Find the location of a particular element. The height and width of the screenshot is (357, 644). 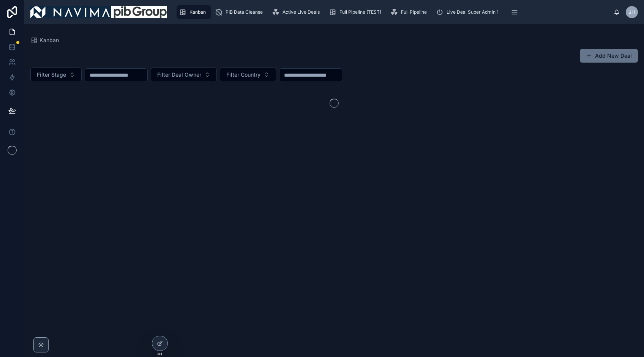

span: Live Deal Super Admin 1 is located at coordinates (473, 12).